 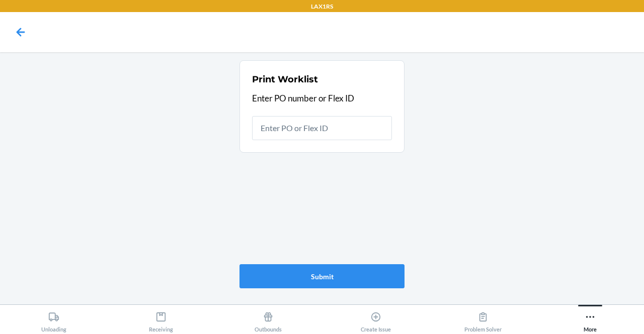 I want to click on div: More, so click(x=590, y=320).